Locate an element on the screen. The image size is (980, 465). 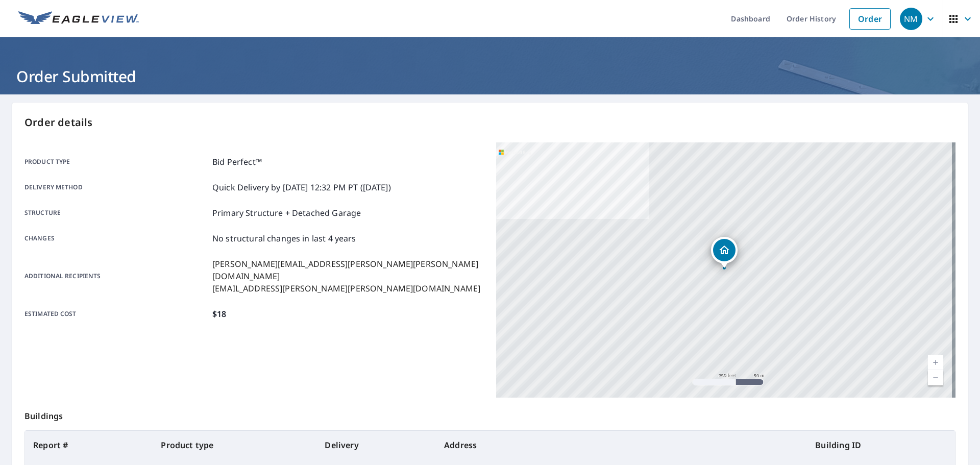
p: Estimated cost is located at coordinates (117, 314).